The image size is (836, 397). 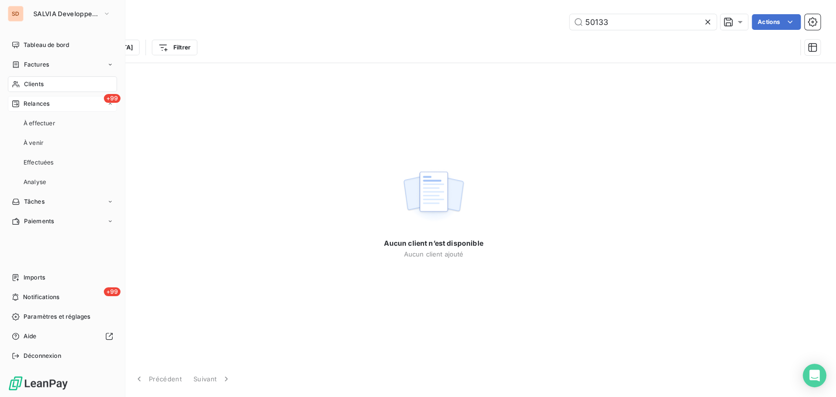 I want to click on span: Paiements, so click(x=39, y=221).